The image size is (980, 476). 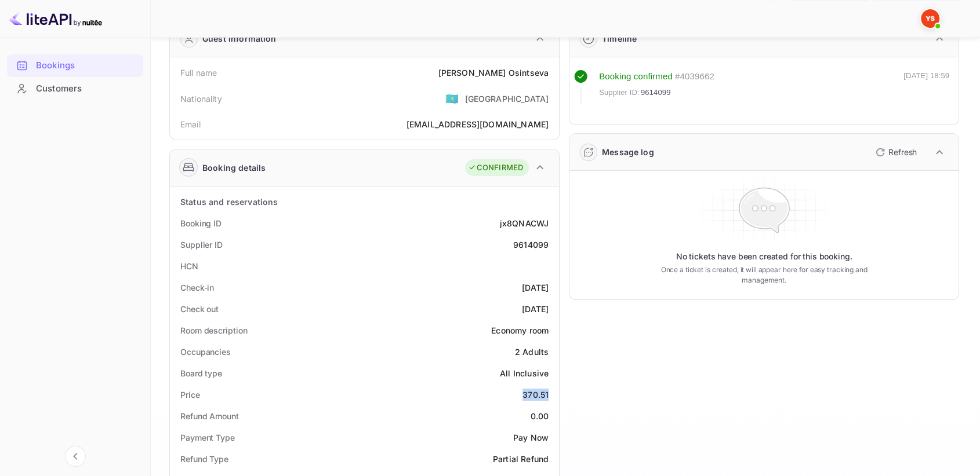 I want to click on div: Status and reservations, so click(x=229, y=201).